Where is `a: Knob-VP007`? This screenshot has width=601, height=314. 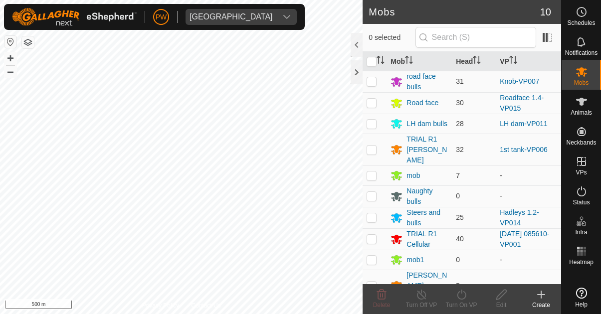 a: Knob-VP007 is located at coordinates (519, 81).